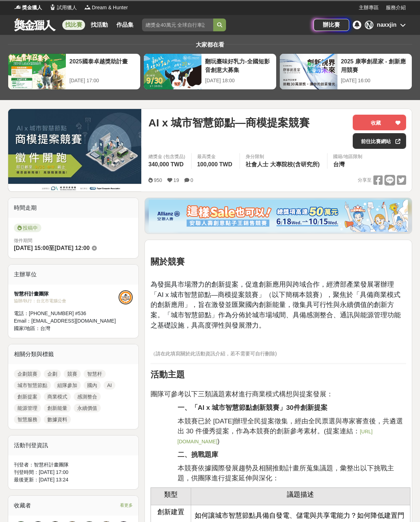 The width and height of the screenshot is (420, 522). Describe the element at coordinates (67, 7) in the screenshot. I see `span: 試用獵人` at that location.